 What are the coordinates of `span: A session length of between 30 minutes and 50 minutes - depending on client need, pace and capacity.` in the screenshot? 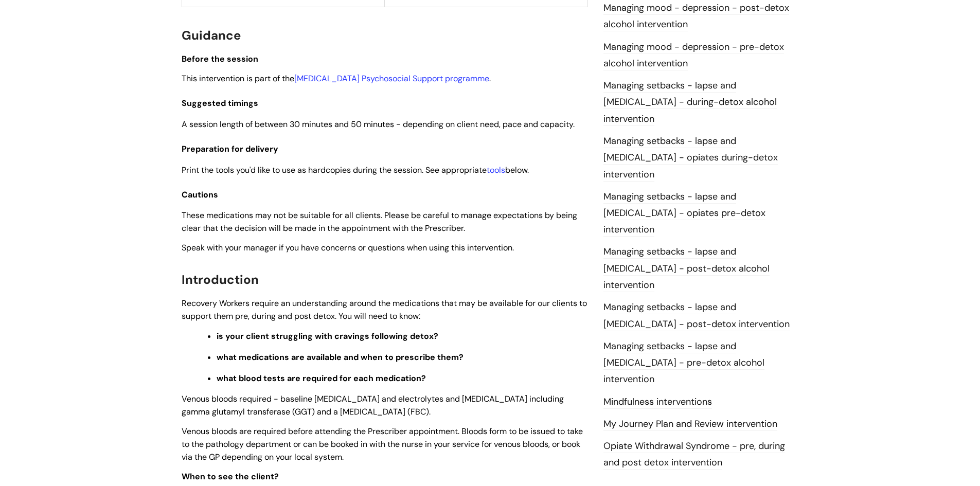 It's located at (378, 124).